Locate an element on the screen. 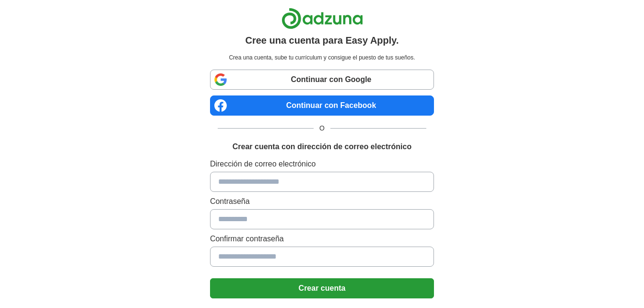 The image size is (644, 308). span: O is located at coordinates (322, 128).